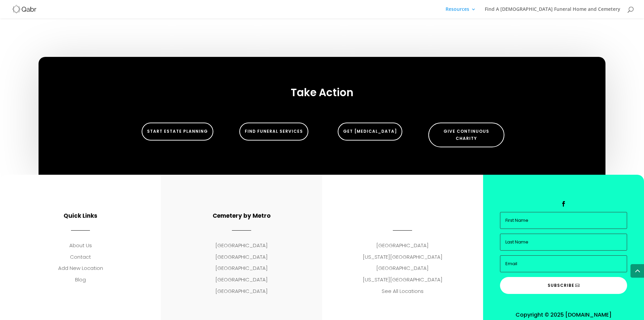 This screenshot has width=644, height=320. I want to click on p: About Us, so click(80, 245).